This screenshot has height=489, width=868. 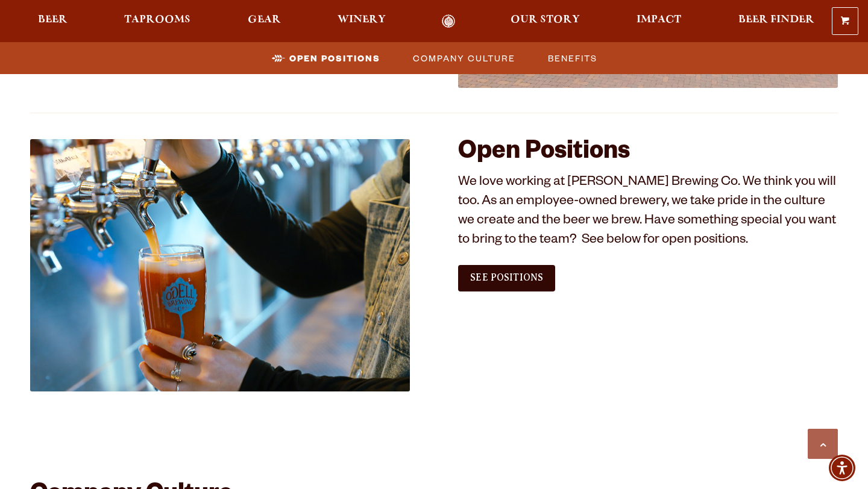 I want to click on img: Jobs_1, so click(x=220, y=265).